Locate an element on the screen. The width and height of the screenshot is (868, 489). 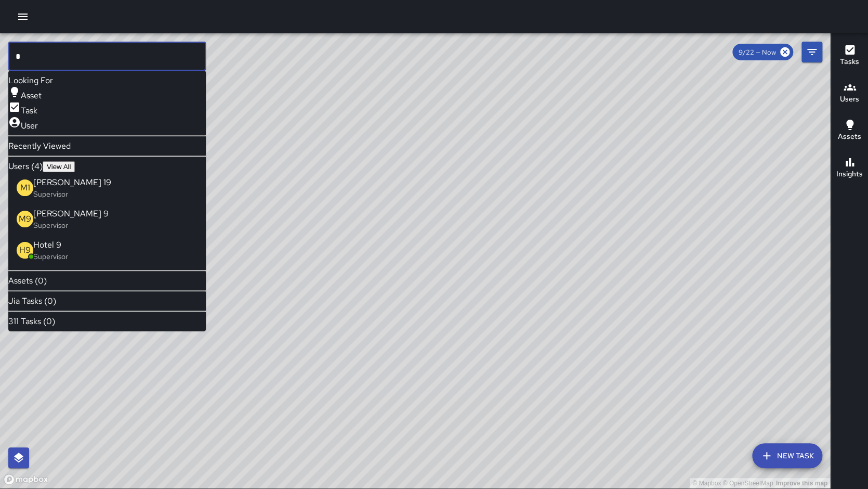
div: 9/22 — Now is located at coordinates (762, 52).